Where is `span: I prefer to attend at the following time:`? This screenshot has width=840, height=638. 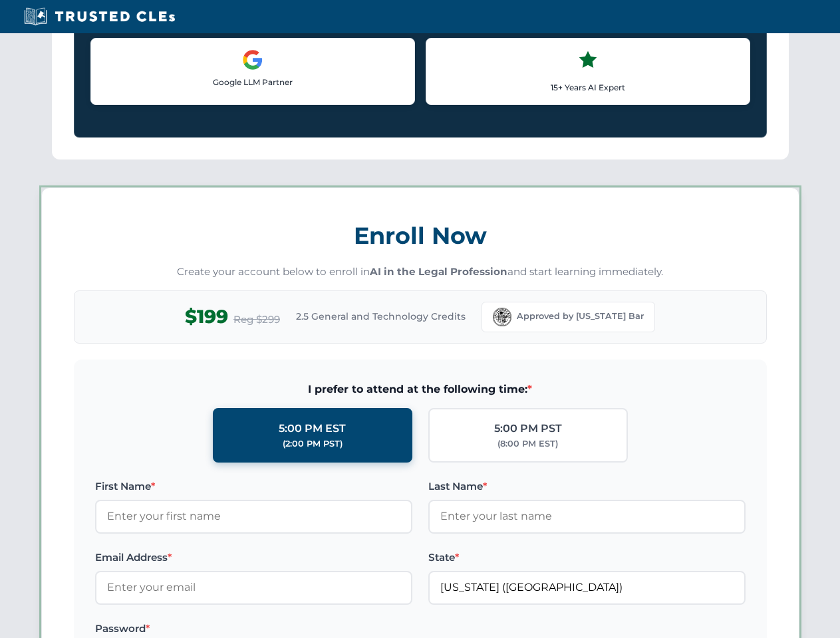
span: I prefer to attend at the following time: is located at coordinates (420, 390).